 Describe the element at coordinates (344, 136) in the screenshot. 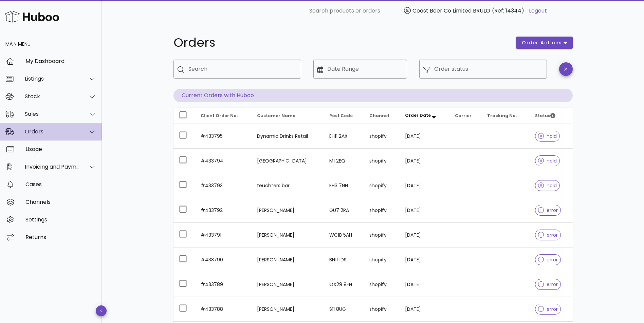

I see `td: EH11 2AX` at that location.